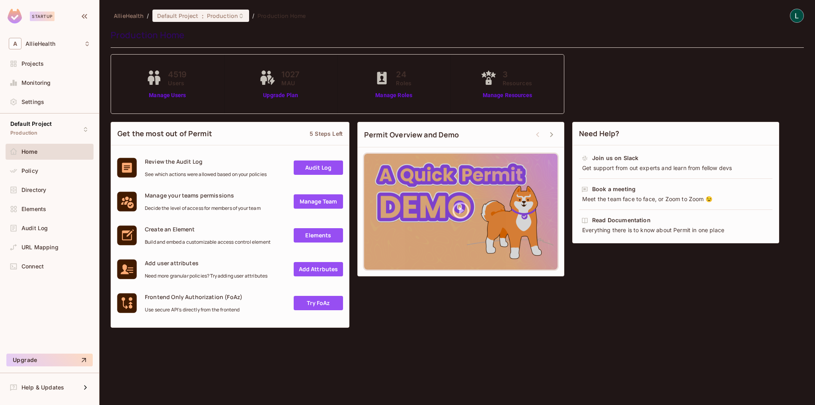 The image size is (815, 405). Describe the element at coordinates (167, 95) in the screenshot. I see `a: Manage Users` at that location.